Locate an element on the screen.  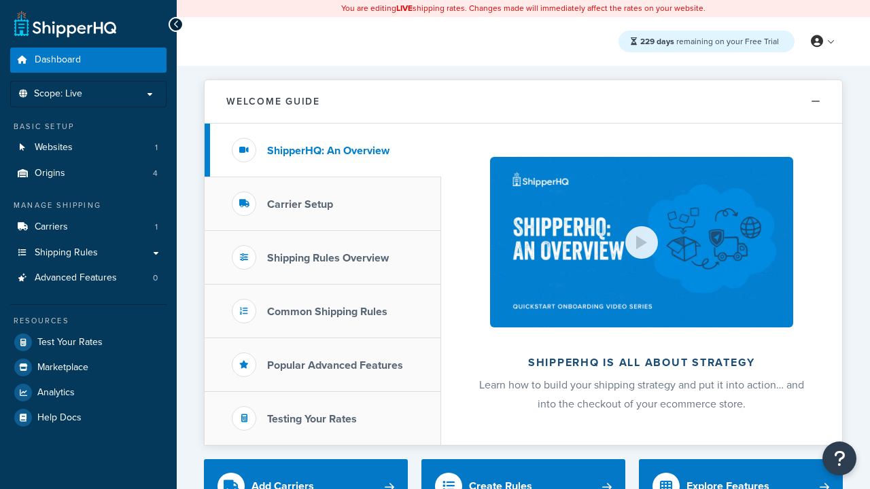
a: Advanced Features0 is located at coordinates (88, 278).